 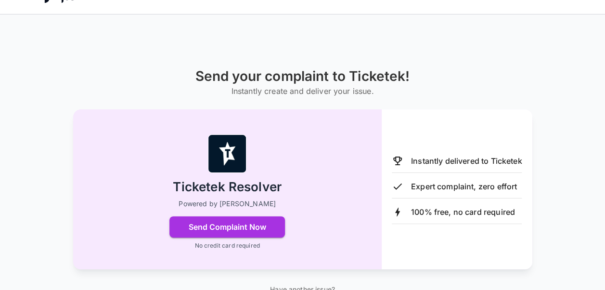 I want to click on h6: Instantly create and deliver your issue., so click(x=303, y=91).